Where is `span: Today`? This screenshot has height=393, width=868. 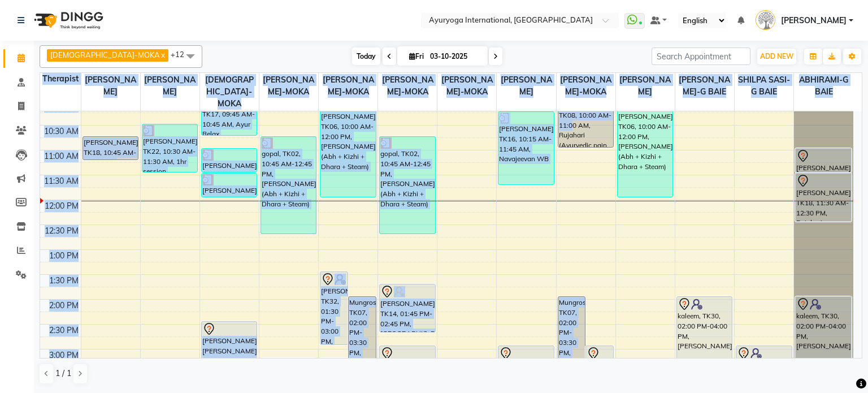
span: Today is located at coordinates (366, 56).